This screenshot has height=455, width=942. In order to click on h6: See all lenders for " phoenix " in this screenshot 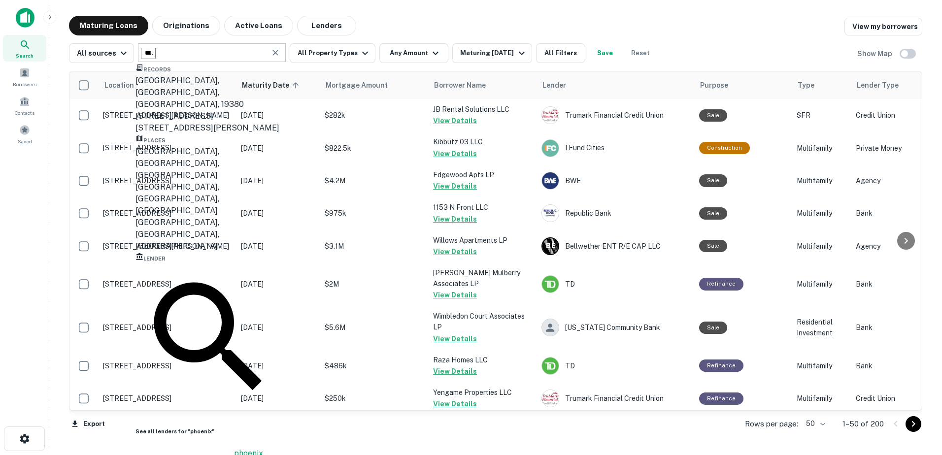, I will do `click(209, 432)`.